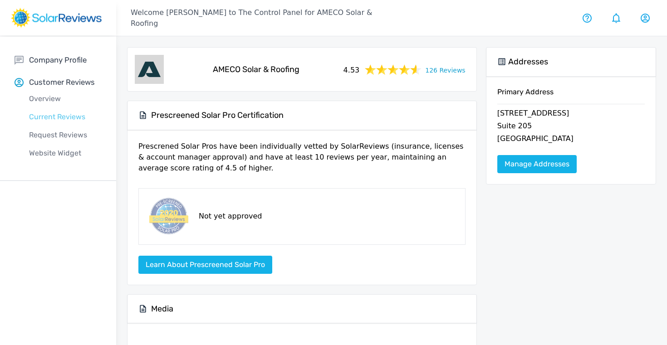  What do you see at coordinates (205, 264) in the screenshot?
I see `a: Learn about Prescreened Solar Pro` at bounding box center [205, 264].